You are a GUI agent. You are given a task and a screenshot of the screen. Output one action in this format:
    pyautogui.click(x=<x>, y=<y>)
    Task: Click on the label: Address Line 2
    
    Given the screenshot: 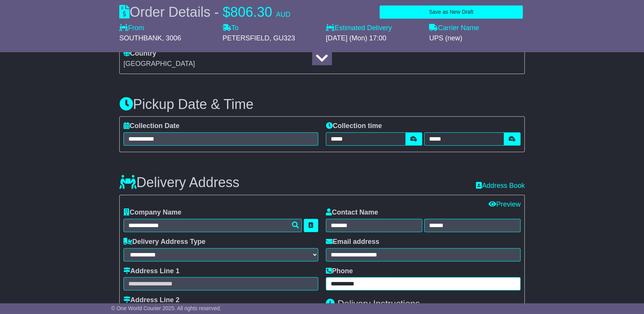 What is the action you would take?
    pyautogui.click(x=151, y=300)
    